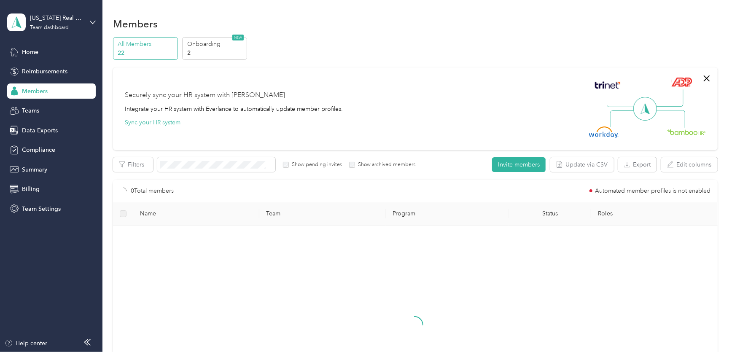 The width and height of the screenshot is (732, 352). I want to click on img: Trinet, so click(608, 85).